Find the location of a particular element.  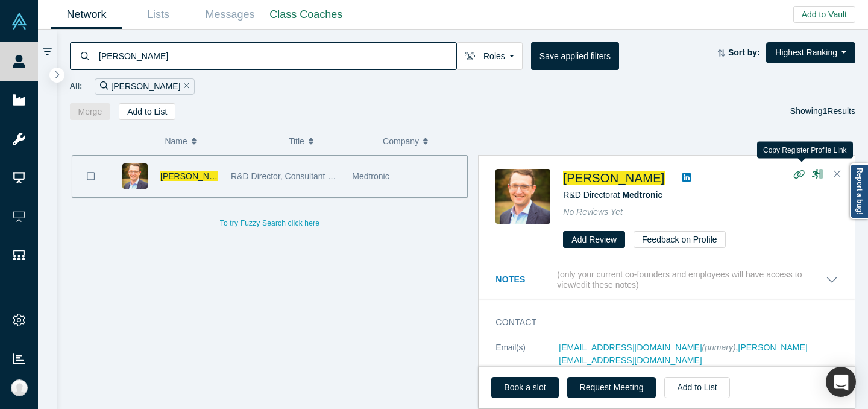

strong: Sort by: is located at coordinates (744, 52).